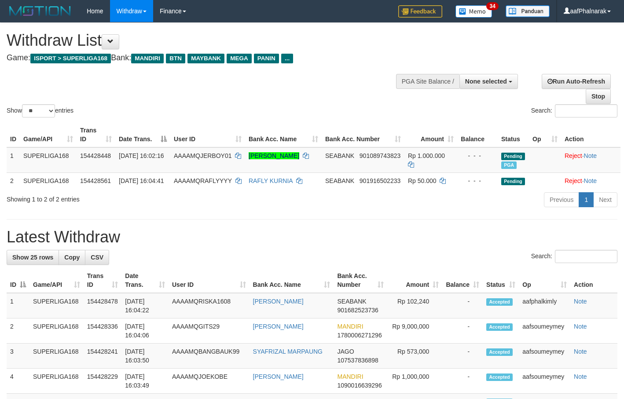 Image resolution: width=624 pixels, height=399 pixels. What do you see at coordinates (207, 58) in the screenshot?
I see `h4: Game: Bank:` at bounding box center [207, 58].